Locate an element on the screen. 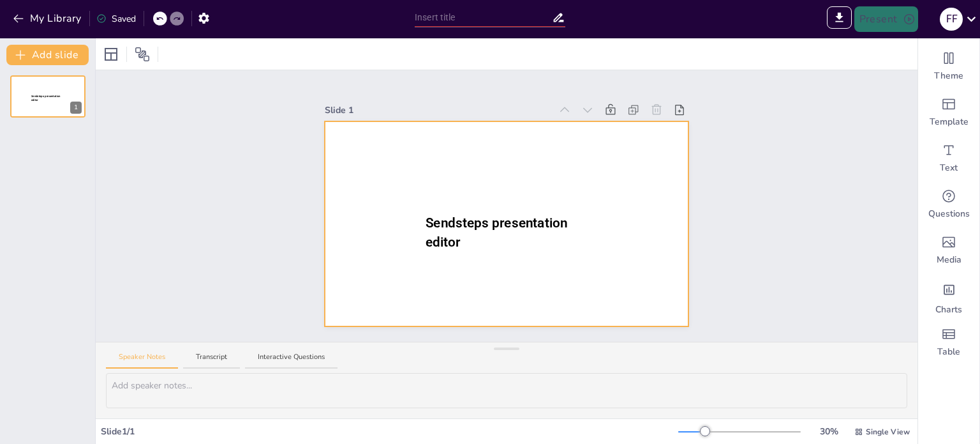 This screenshot has width=980, height=444. button: Add slide is located at coordinates (47, 55).